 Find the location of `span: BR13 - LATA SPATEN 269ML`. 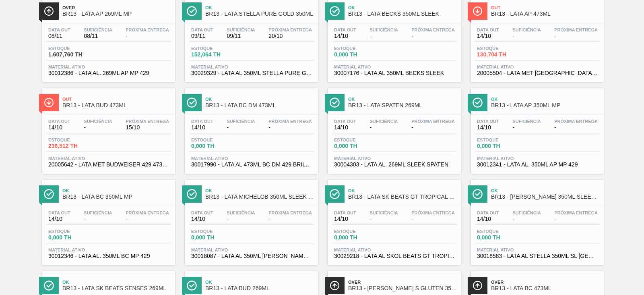

span: BR13 - LATA SPATEN 269ML is located at coordinates (403, 105).